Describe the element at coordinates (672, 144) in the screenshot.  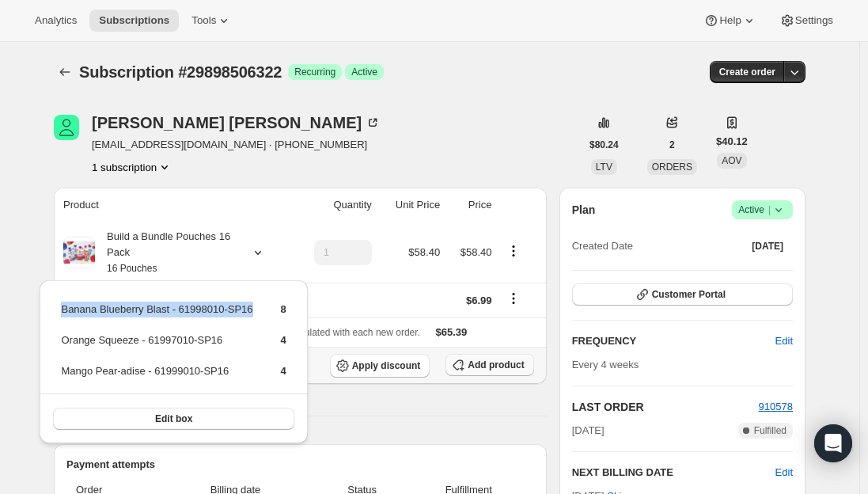
I see `span: 2` at that location.